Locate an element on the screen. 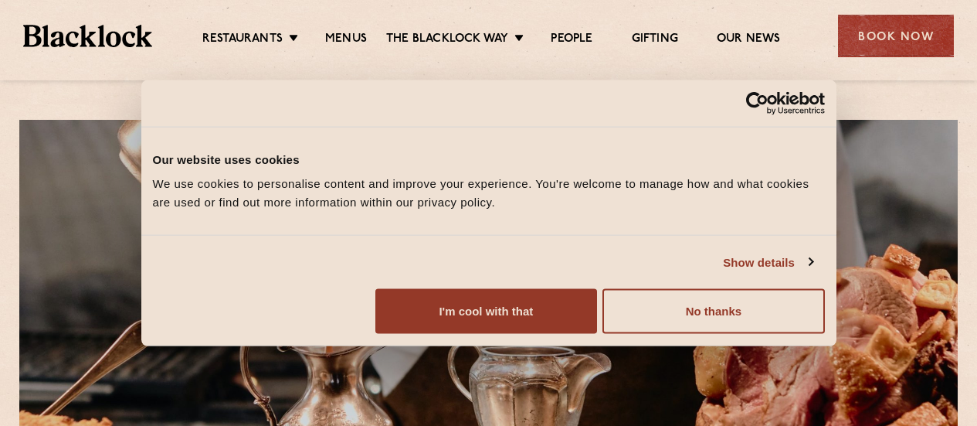 The image size is (977, 426). a: Our News is located at coordinates (748, 40).